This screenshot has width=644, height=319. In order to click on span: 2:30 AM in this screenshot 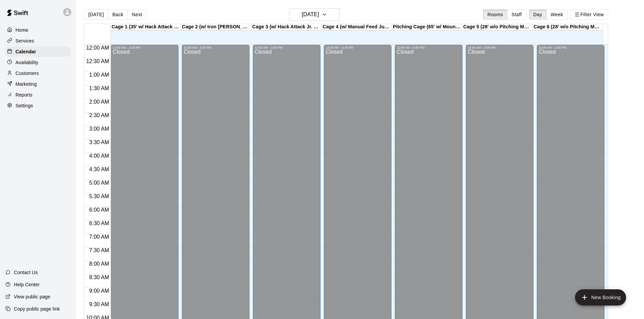, I will do `click(99, 115)`.